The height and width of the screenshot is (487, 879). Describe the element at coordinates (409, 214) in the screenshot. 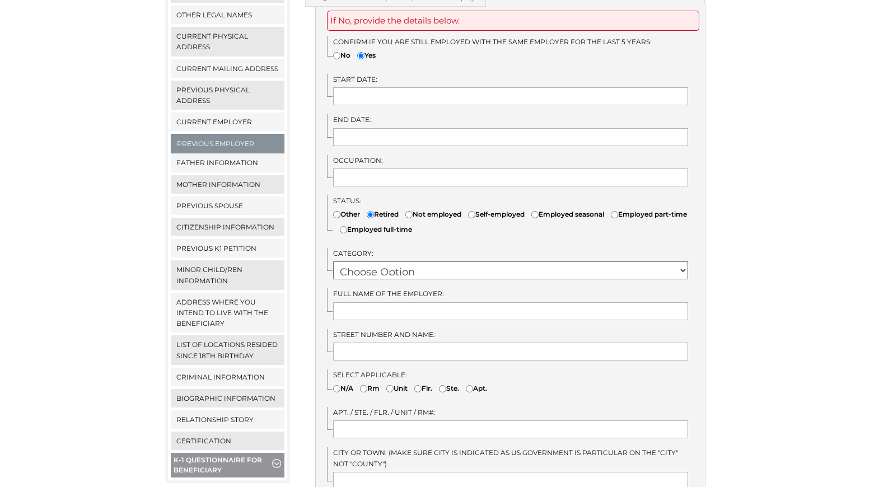

I see `input: Not employed` at that location.